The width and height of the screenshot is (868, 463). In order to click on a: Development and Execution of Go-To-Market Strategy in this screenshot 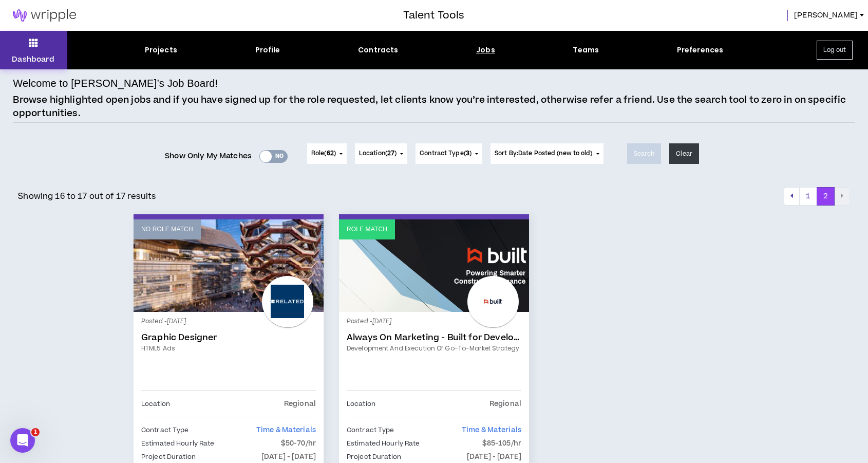, I will do `click(434, 349)`.